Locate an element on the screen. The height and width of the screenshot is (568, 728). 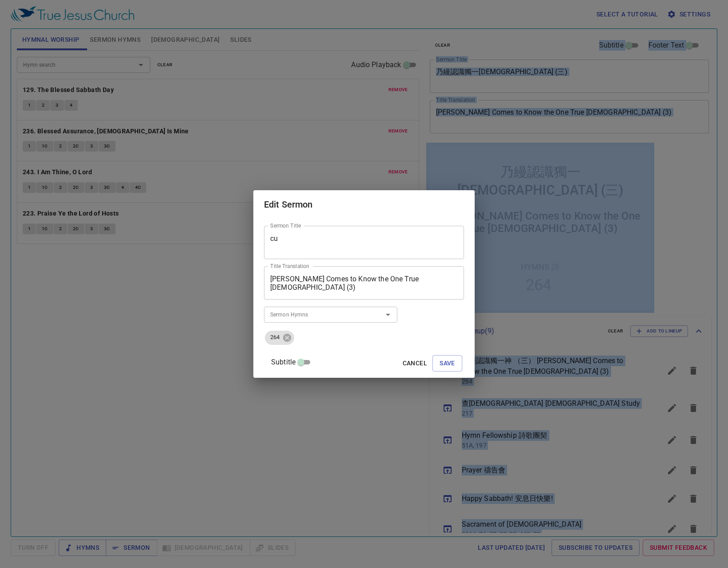
li: 264 is located at coordinates (112, 142).